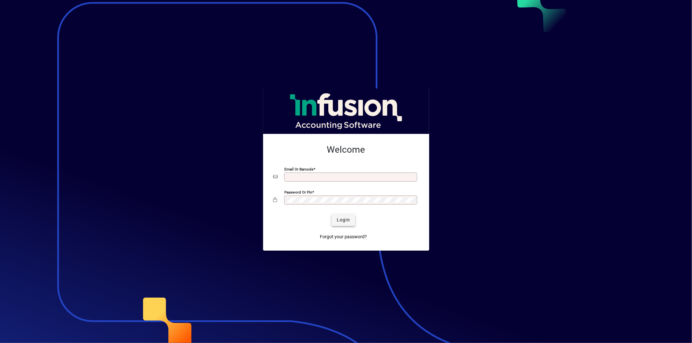  Describe the element at coordinates (299, 192) in the screenshot. I see `mat-label: Password or Pin` at that location.